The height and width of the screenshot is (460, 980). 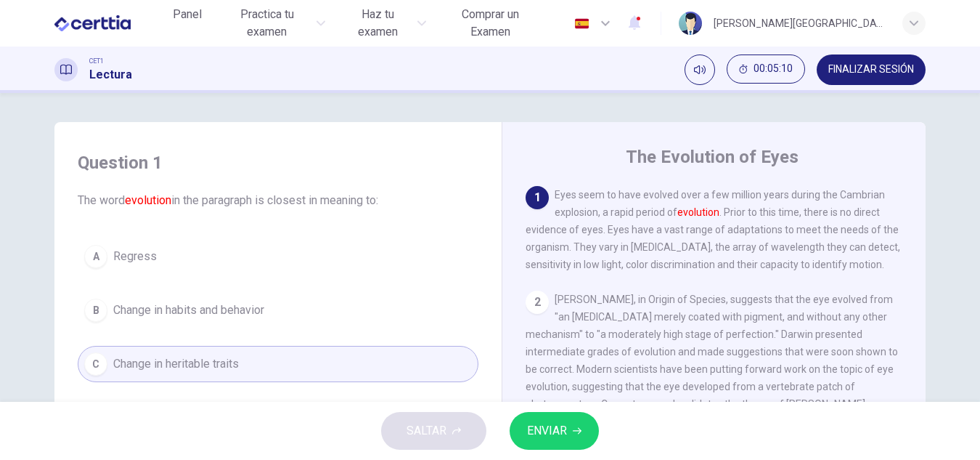 What do you see at coordinates (871, 69) in the screenshot?
I see `span: FINALIZAR SESIÓN` at bounding box center [871, 69].